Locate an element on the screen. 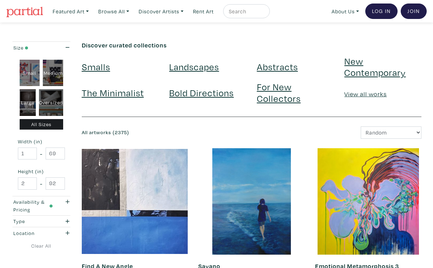  a: Browse All is located at coordinates (114, 11).